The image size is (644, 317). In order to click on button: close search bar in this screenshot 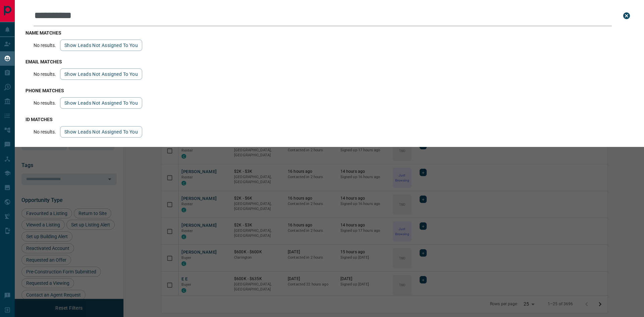, I will do `click(626, 16)`.